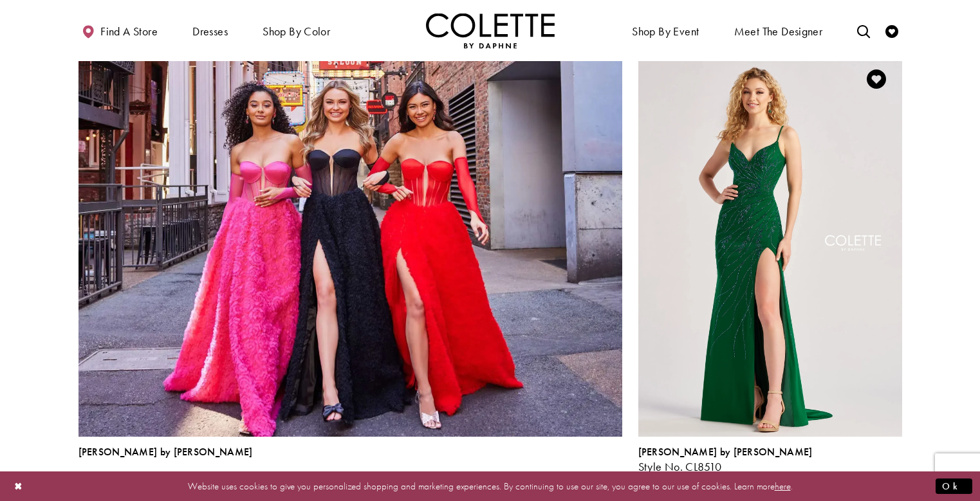 Image resolution: width=980 pixels, height=501 pixels. What do you see at coordinates (129, 32) in the screenshot?
I see `span: Find a store` at bounding box center [129, 32].